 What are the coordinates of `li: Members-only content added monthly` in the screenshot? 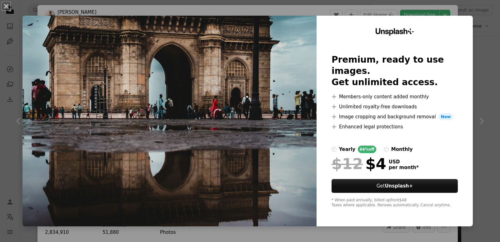 It's located at (395, 97).